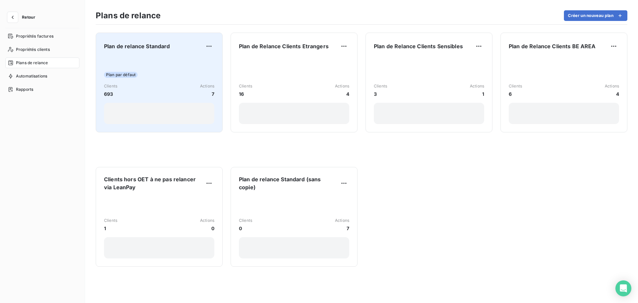 Image resolution: width=638 pixels, height=303 pixels. I want to click on h3: Plans de relance, so click(128, 16).